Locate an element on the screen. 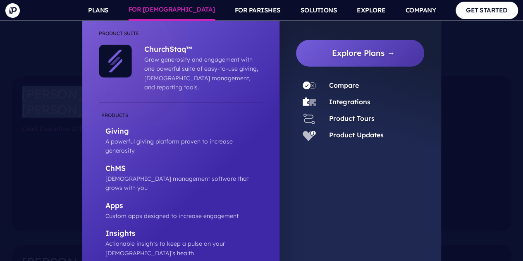 The image size is (523, 261). a: Product Tours - Icon is located at coordinates (309, 119).